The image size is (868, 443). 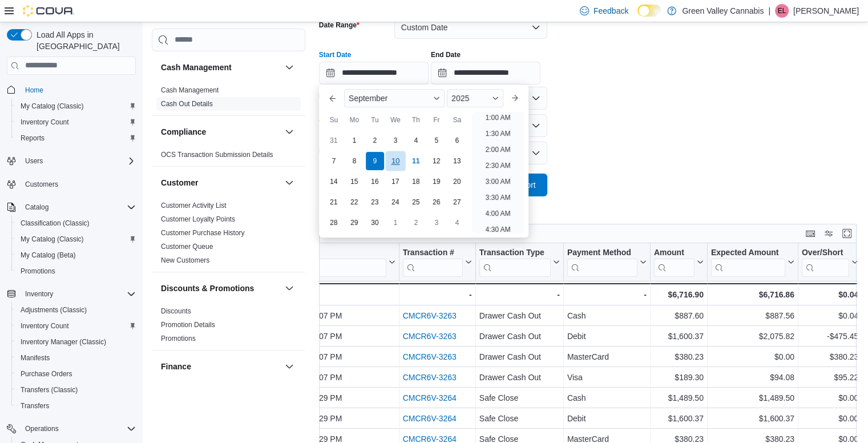 What do you see at coordinates (35, 406) in the screenshot?
I see `a: Transfers` at bounding box center [35, 406].